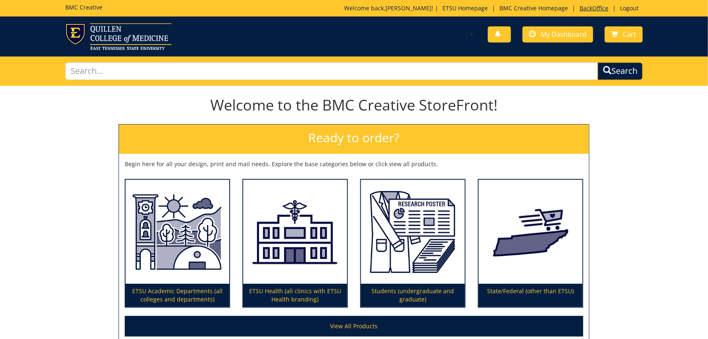  What do you see at coordinates (629, 8) in the screenshot?
I see `a: Logout` at bounding box center [629, 8].